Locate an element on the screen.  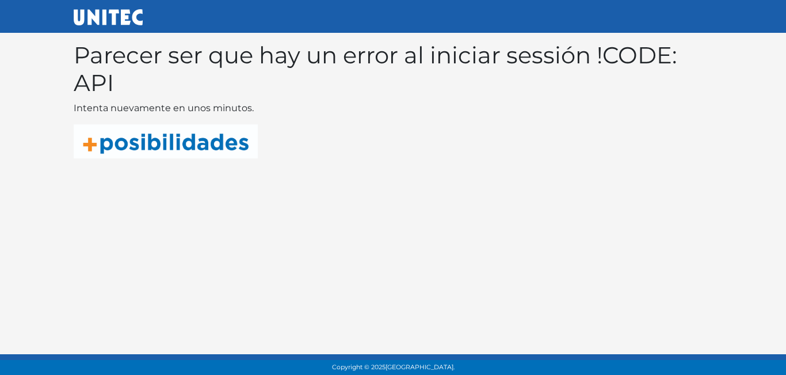
img: mas posibilidades is located at coordinates (166, 141).